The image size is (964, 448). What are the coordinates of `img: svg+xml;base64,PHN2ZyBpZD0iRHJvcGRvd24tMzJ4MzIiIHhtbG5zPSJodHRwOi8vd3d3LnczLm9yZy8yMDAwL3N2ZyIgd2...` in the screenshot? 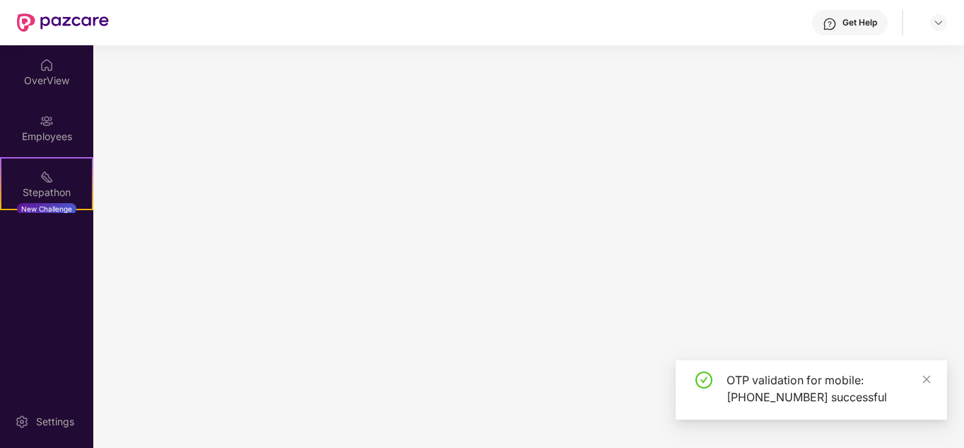 It's located at (939, 23).